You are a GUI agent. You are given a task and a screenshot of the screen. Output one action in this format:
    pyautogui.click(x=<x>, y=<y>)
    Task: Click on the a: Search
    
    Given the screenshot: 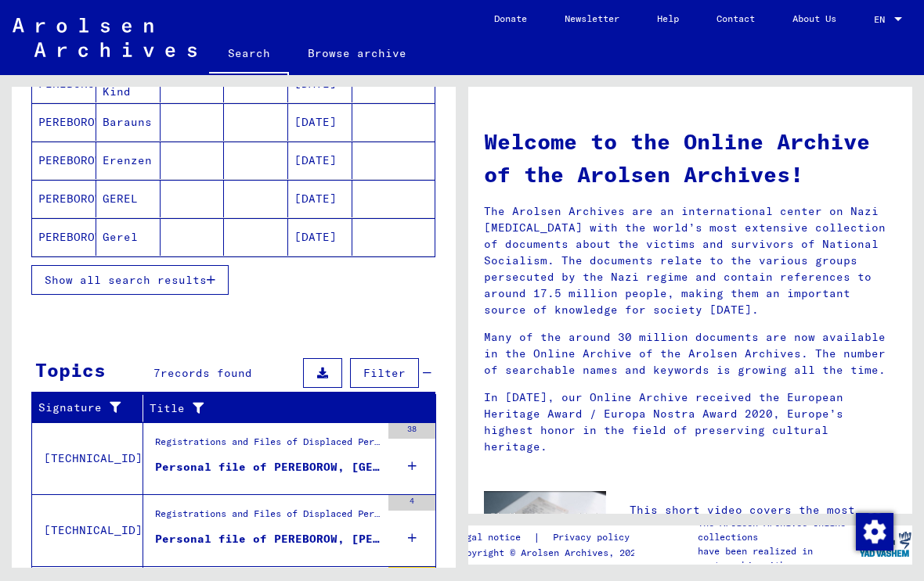 What is the action you would take?
    pyautogui.click(x=249, y=55)
    